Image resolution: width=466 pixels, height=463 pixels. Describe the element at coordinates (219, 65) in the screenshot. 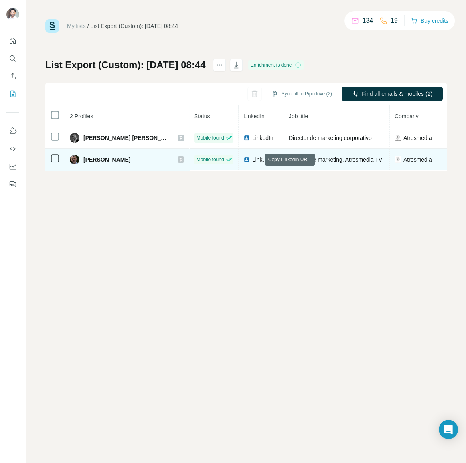

I see `button: actions` at that location.